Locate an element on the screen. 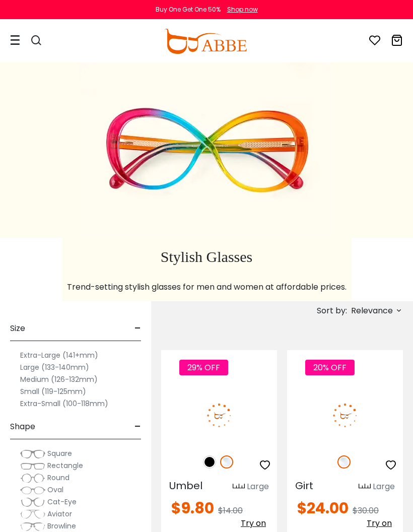 This screenshot has width=413, height=532. span: Size is located at coordinates (18, 328).